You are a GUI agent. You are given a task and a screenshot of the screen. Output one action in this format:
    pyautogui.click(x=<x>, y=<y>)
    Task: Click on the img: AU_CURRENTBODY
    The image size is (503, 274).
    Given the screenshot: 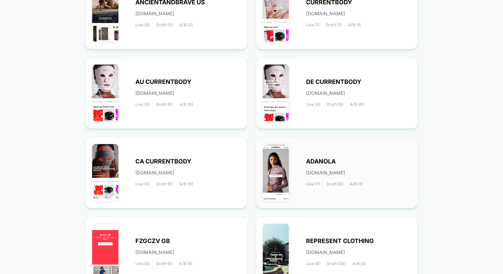 What is the action you would take?
    pyautogui.click(x=105, y=93)
    